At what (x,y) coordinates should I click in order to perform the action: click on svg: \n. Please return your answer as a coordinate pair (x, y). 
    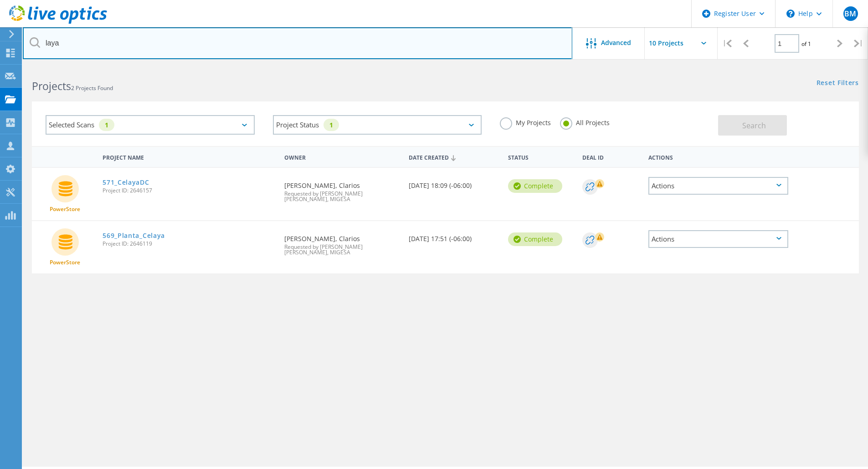
    Looking at the image, I should click on (790, 14).